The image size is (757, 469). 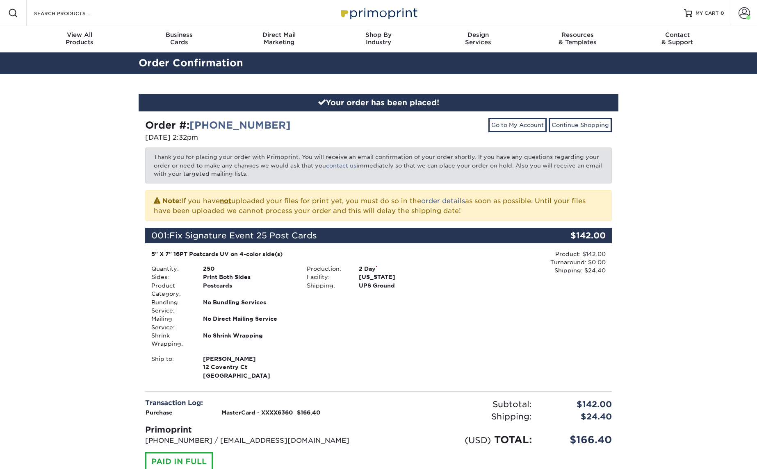 I want to click on div: & Support, so click(x=677, y=39).